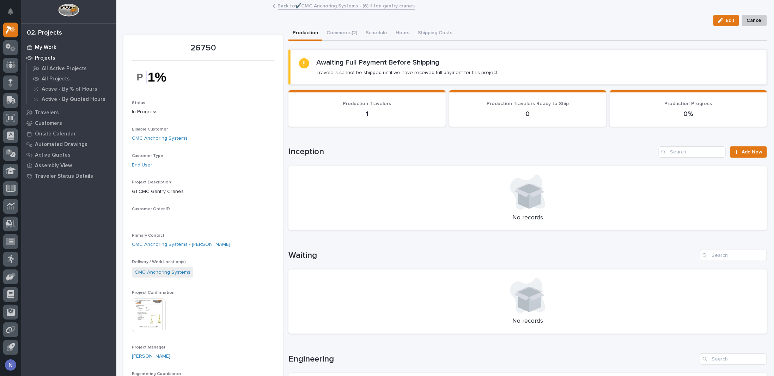 The image size is (774, 376). Describe the element at coordinates (203, 112) in the screenshot. I see `p: In Progress` at that location.